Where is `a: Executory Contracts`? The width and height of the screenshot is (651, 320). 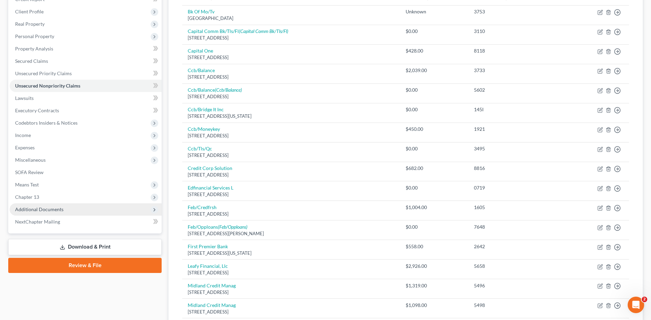 a: Executory Contracts is located at coordinates (85, 111).